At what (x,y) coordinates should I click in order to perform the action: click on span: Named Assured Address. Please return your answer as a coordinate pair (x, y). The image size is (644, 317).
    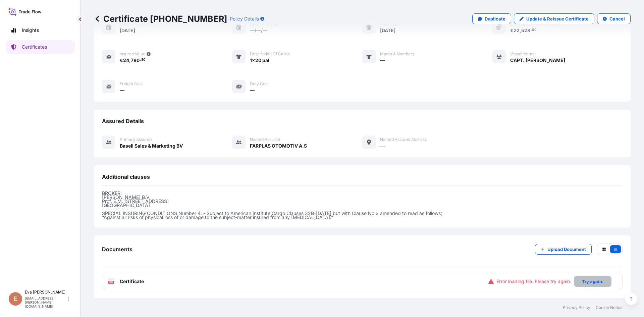
    Looking at the image, I should click on (403, 140).